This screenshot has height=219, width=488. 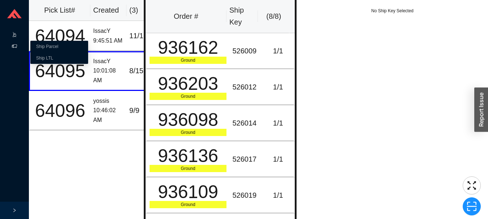 I want to click on div: 10:46:02 AM, so click(x=108, y=115).